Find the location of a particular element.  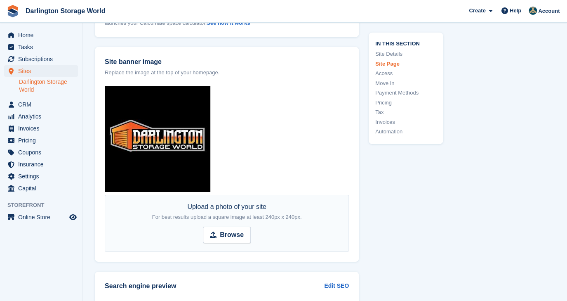

span: Coupons is located at coordinates (43, 152).